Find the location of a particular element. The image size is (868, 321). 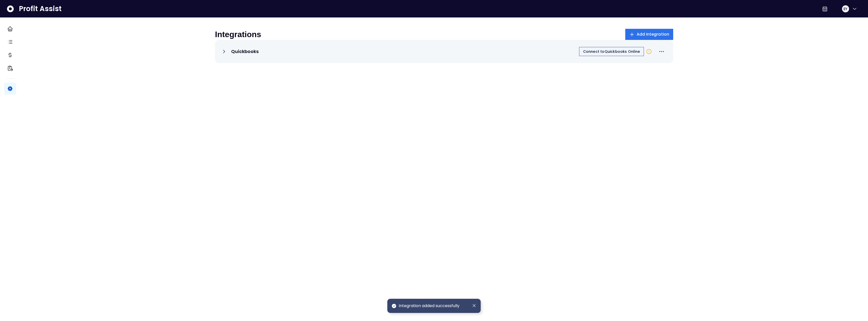

span: Integration added successfully is located at coordinates (429, 306).